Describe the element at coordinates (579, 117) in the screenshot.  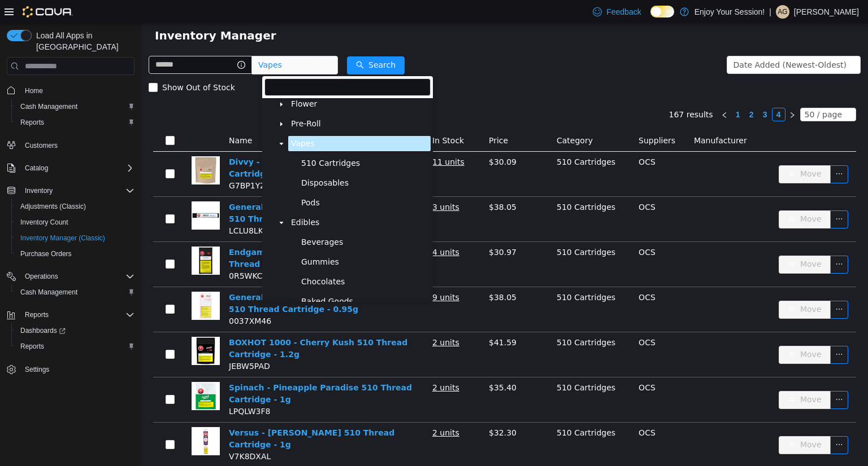
I see `span: Manufacturer` at that location.